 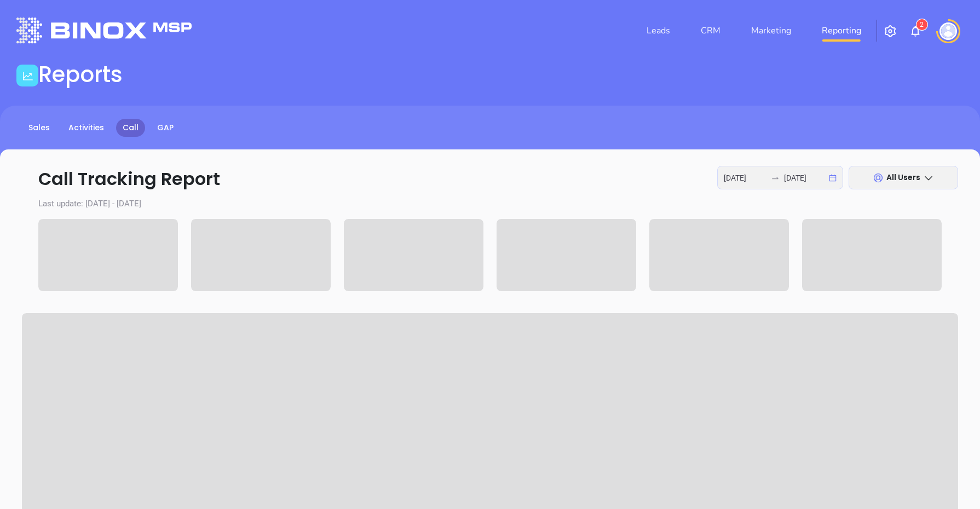 I want to click on a: CRM, so click(x=710, y=31).